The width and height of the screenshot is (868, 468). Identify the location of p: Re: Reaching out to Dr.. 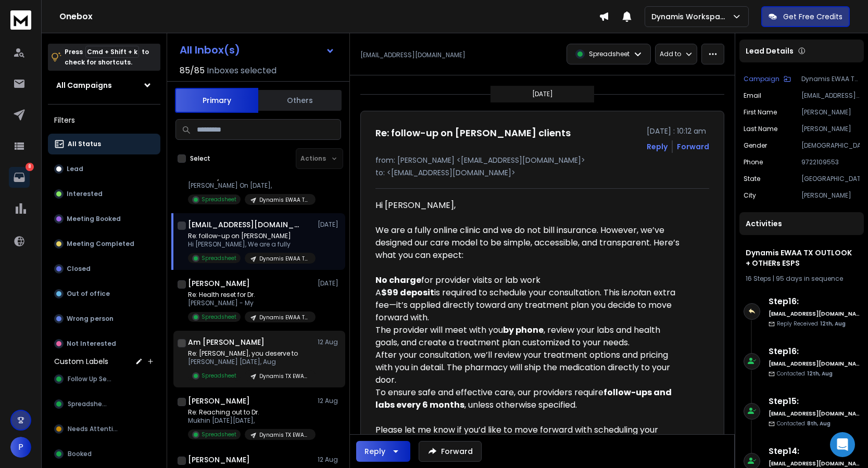
(251, 412).